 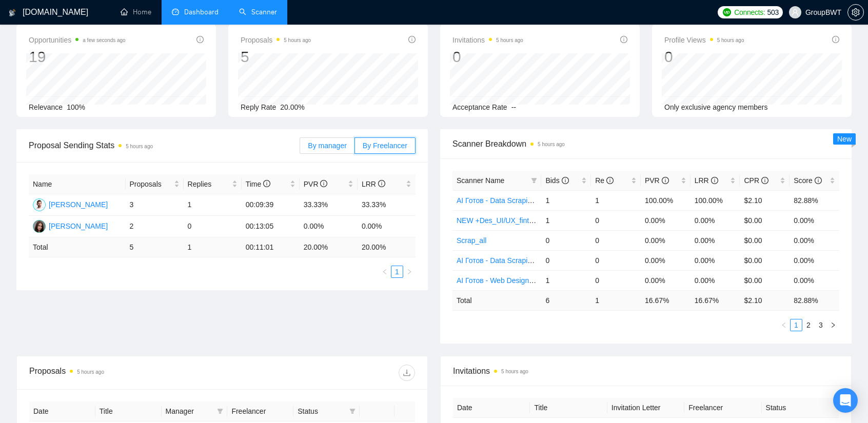 What do you see at coordinates (209, 184) in the screenshot?
I see `span: Replies` at bounding box center [209, 184].